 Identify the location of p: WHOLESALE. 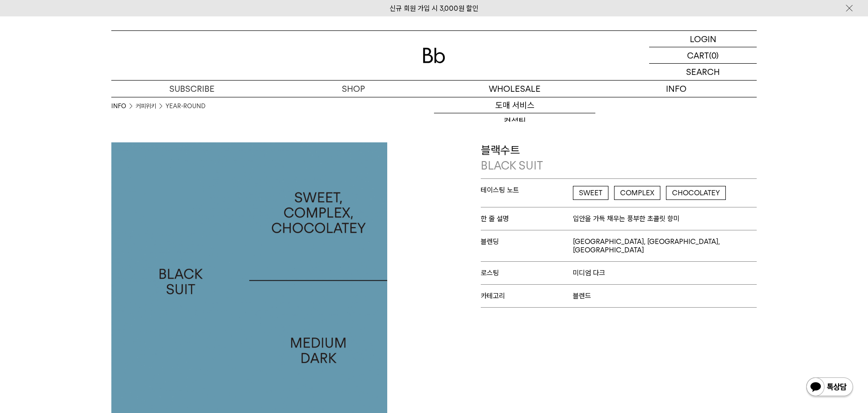
(514, 88).